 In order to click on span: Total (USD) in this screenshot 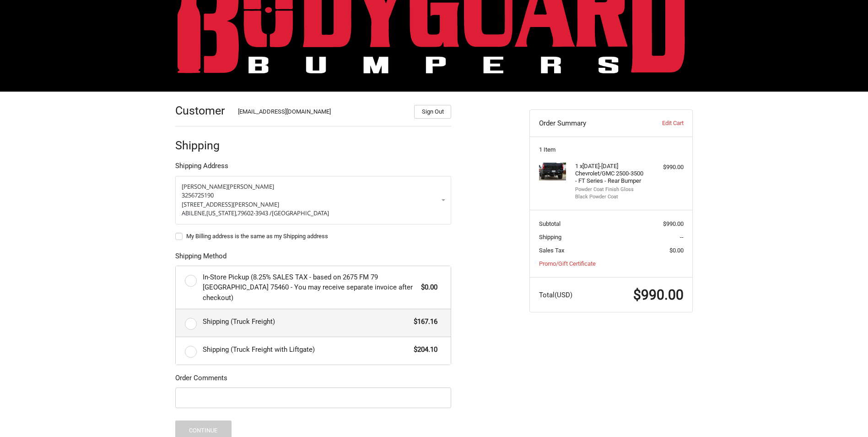, I will do `click(555, 295)`.